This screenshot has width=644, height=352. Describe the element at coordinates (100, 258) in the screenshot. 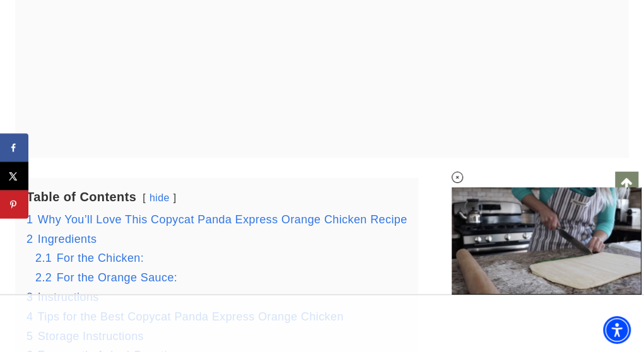

I see `span: For the Chicken:` at that location.